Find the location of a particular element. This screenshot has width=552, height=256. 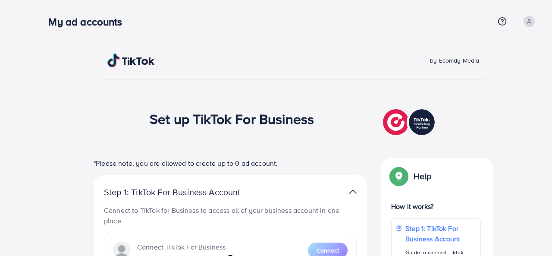

h3: My ad accounts is located at coordinates (88, 22).